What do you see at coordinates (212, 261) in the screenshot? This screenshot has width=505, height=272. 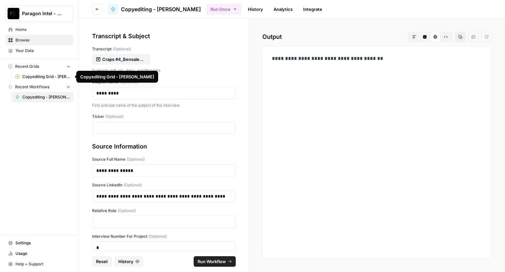 I see `span: Run Workflow` at bounding box center [212, 261].